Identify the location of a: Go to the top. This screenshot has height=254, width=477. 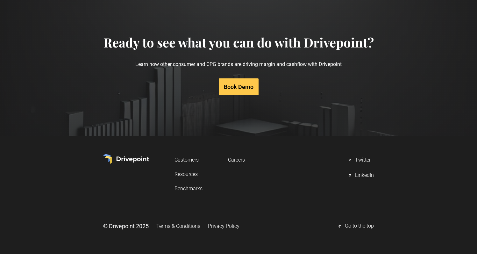
(355, 226).